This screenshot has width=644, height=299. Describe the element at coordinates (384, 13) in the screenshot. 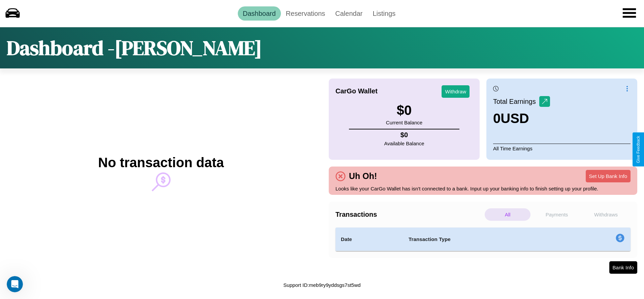

I see `a: Listings` at that location.